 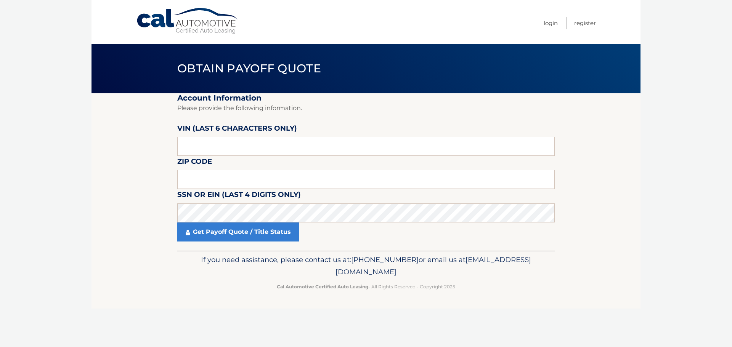 What do you see at coordinates (249, 68) in the screenshot?
I see `span: Obtain Payoff Quote` at bounding box center [249, 68].